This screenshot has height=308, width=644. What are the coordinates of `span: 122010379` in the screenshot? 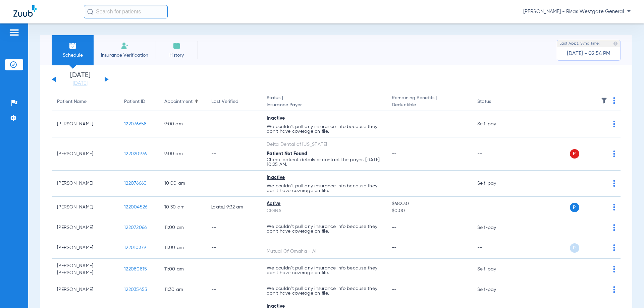 It's located at (135, 247).